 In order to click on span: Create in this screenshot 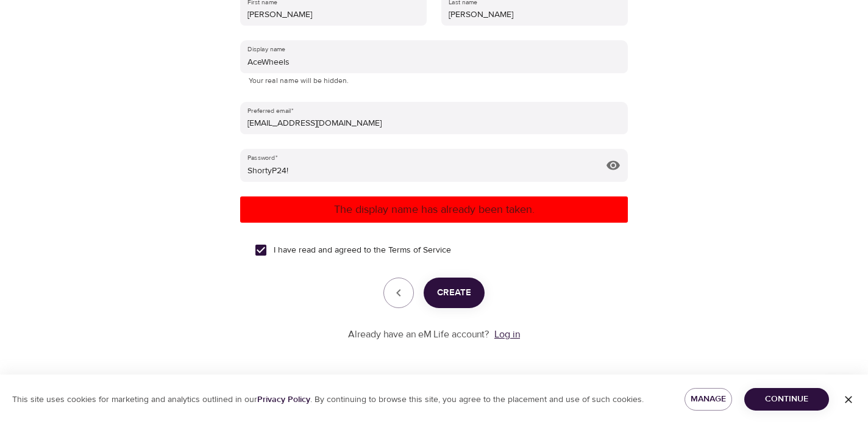, I will do `click(454, 293)`.